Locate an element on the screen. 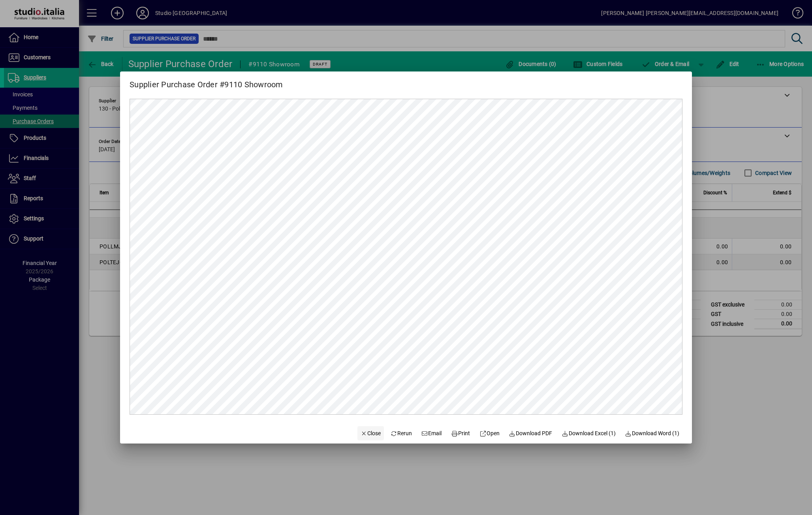  span: Download PDF is located at coordinates (531, 433).